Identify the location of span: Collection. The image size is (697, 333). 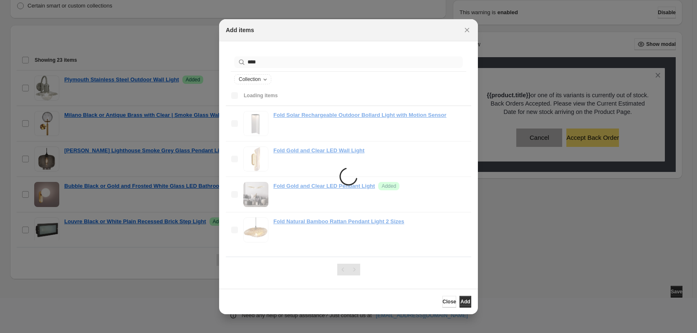
(250, 79).